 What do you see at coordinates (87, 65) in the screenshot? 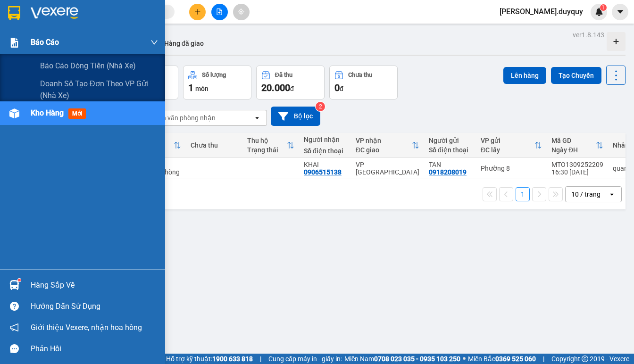
I see `span: Báo cáo dòng tiền (nhà xe)` at bounding box center [87, 65].